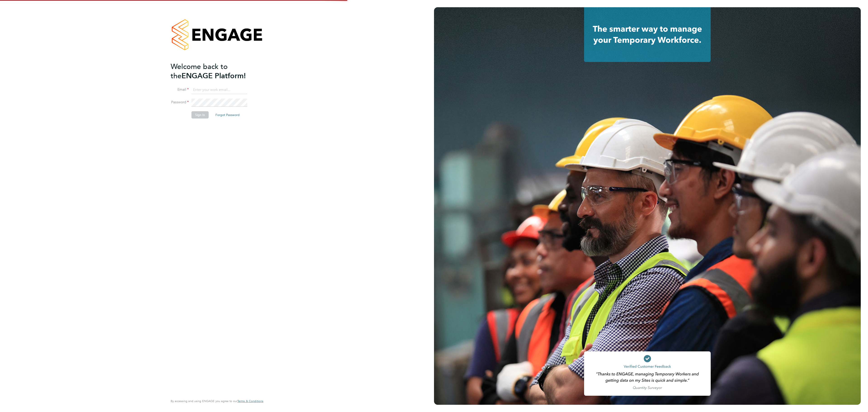 Image resolution: width=868 pixels, height=412 pixels. What do you see at coordinates (199, 71) in the screenshot?
I see `span: Welcome back to the` at bounding box center [199, 71].